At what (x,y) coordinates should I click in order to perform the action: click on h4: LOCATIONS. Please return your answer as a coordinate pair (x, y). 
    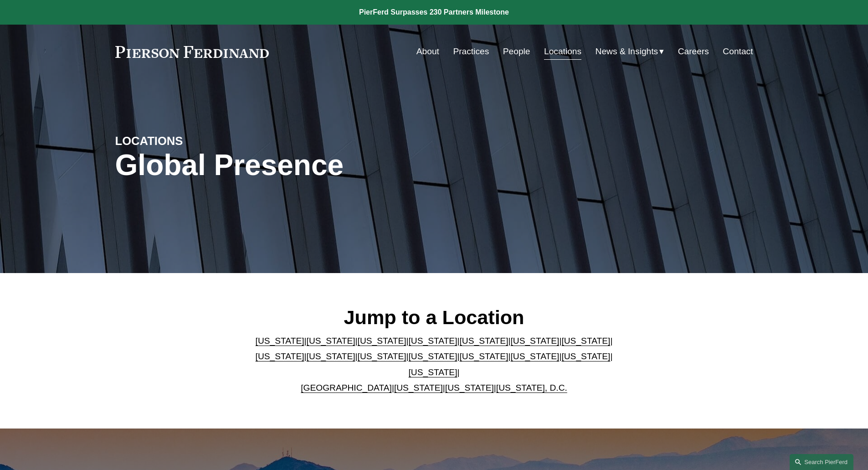
    Looking at the image, I should click on (195, 141).